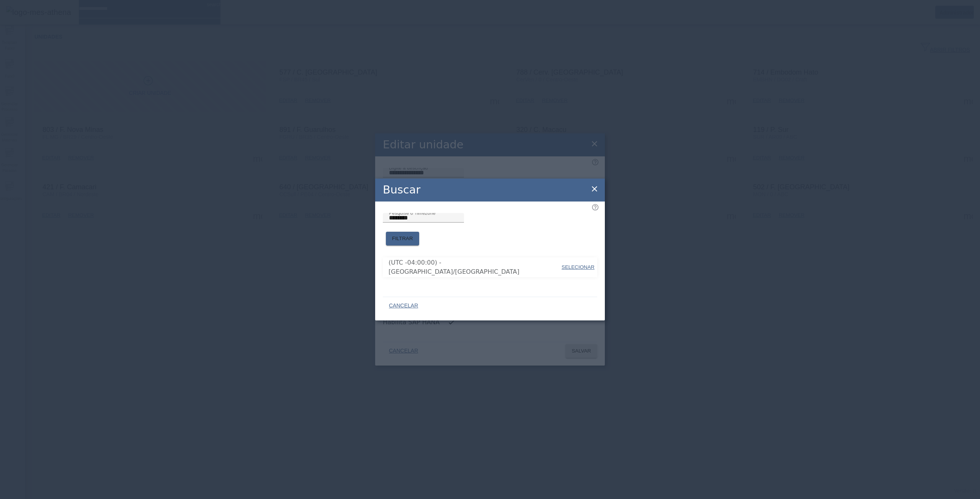  What do you see at coordinates (403, 239) in the screenshot?
I see `span: FILTRAR` at bounding box center [403, 239].